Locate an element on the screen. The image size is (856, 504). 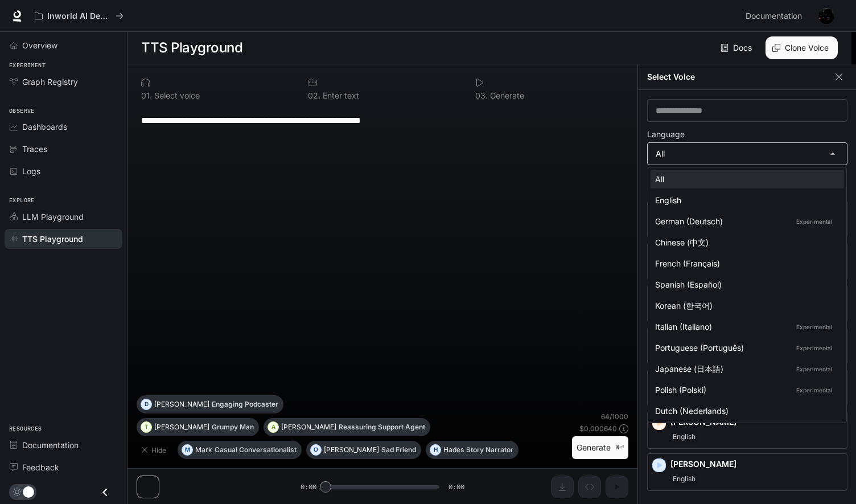
div: French (Français) is located at coordinates (745, 263).